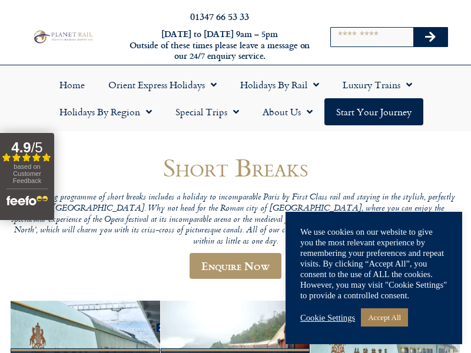  I want to click on button: Search, so click(430, 37).